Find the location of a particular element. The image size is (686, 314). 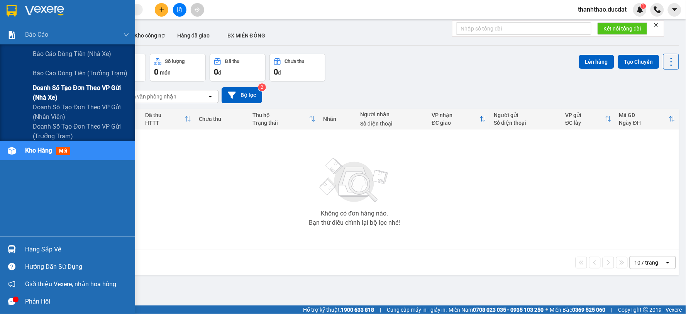

span: Báo cáo dòng tiền (nhà xe) is located at coordinates (72, 54).